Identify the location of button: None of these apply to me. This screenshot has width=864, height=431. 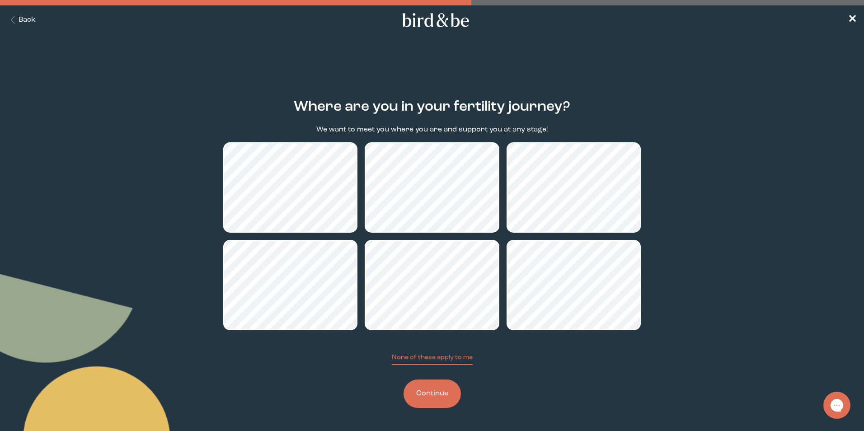
(432, 359).